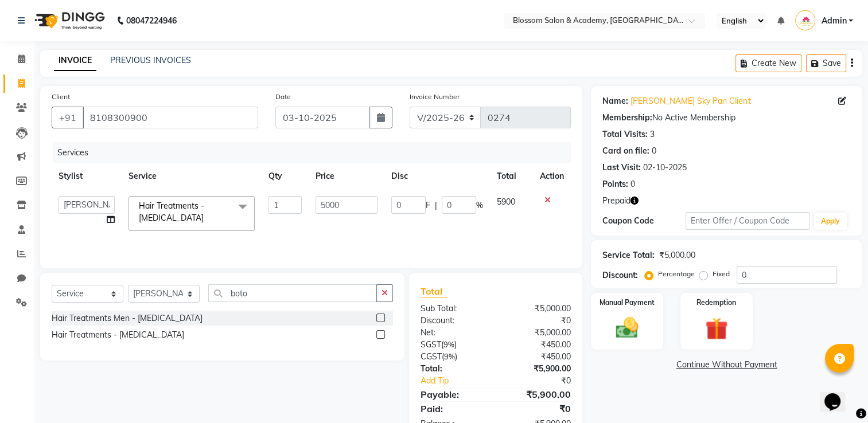 The width and height of the screenshot is (868, 423). I want to click on img: logo, so click(68, 20).